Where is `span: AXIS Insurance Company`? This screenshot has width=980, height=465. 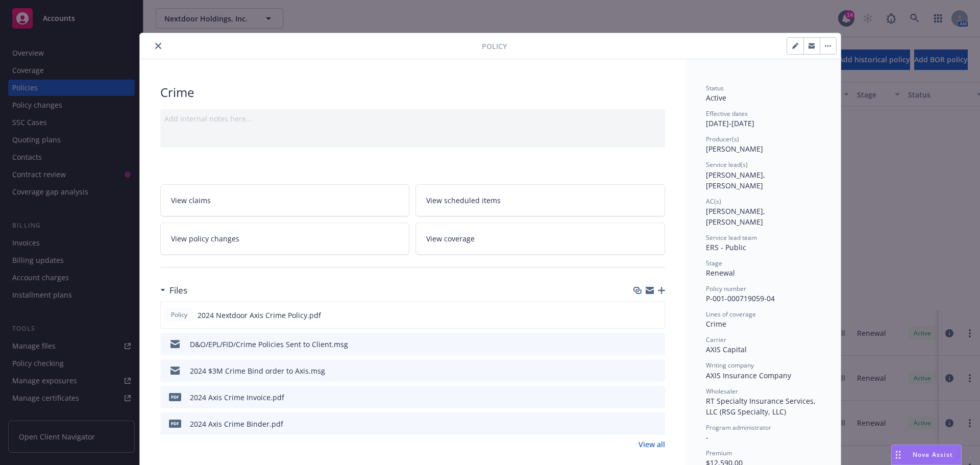 span: AXIS Insurance Company is located at coordinates (748, 376).